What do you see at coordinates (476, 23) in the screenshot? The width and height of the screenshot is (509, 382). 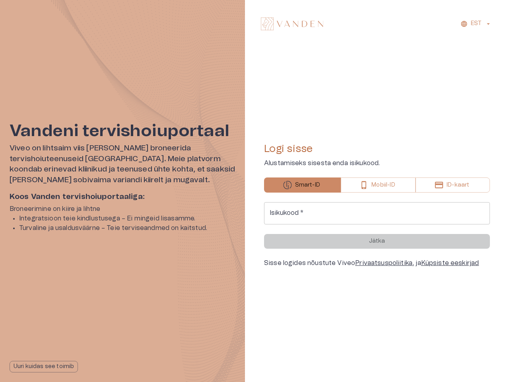 I see `button: EST` at bounding box center [476, 23].